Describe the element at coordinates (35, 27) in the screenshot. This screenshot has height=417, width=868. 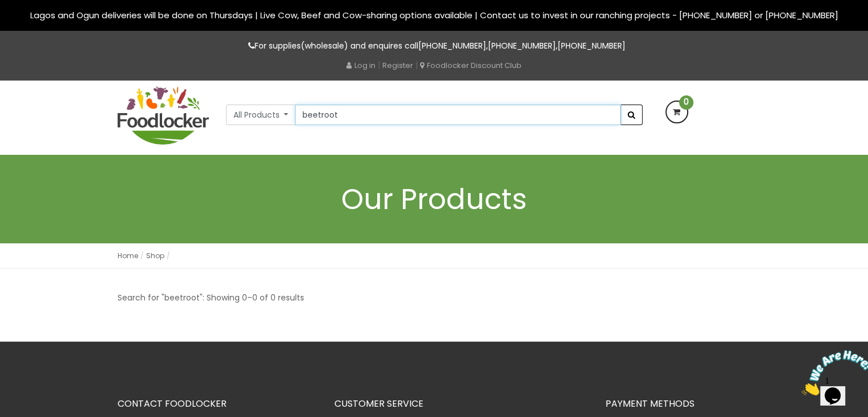
I see `div: CloseChat attention grabber` at that location.